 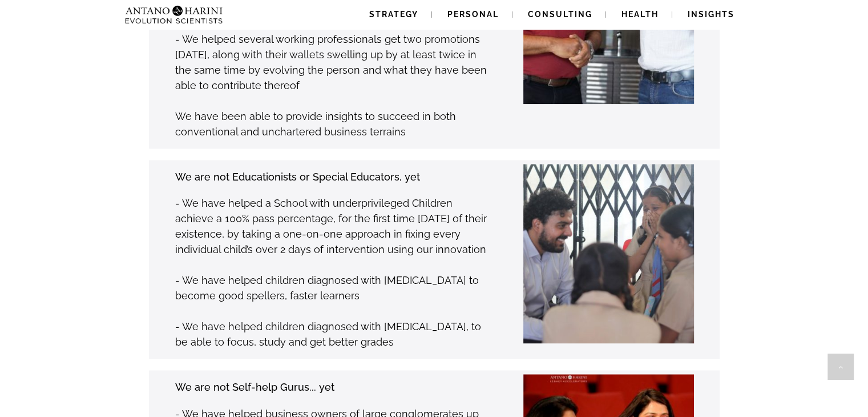 I want to click on span: Strategy, so click(x=394, y=14).